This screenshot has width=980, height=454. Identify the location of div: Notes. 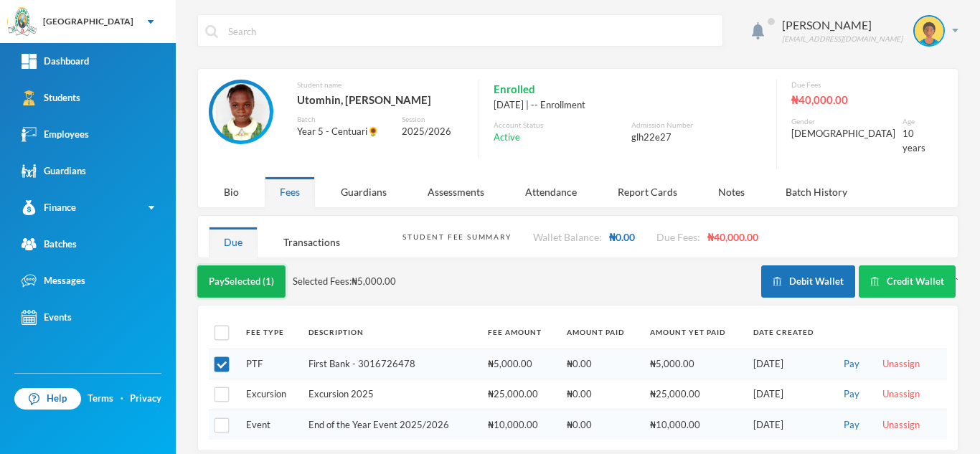
(731, 191).